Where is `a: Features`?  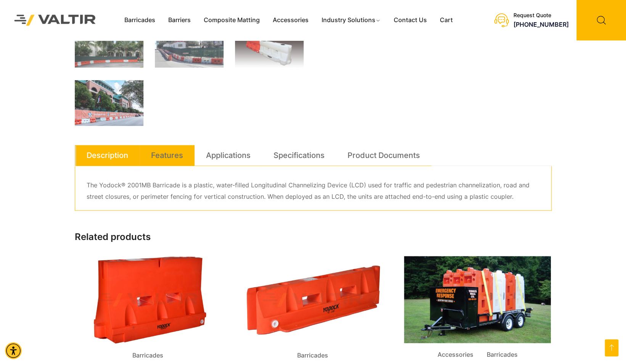
a: Features is located at coordinates (167, 155).